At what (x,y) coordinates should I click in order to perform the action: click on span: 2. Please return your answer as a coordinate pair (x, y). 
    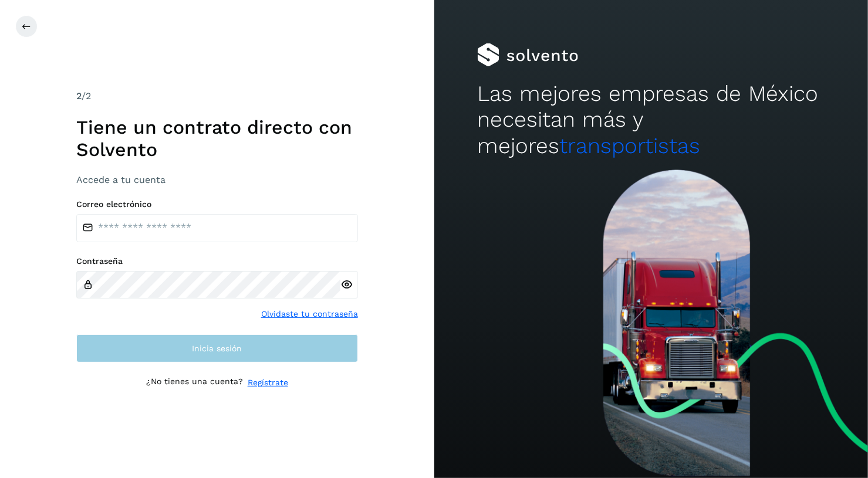
    Looking at the image, I should click on (78, 96).